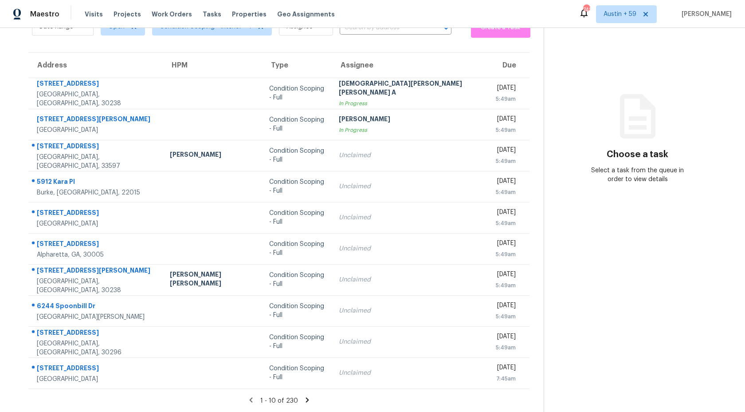 This screenshot has height=412, width=745. Describe the element at coordinates (45, 14) in the screenshot. I see `span: Maestro` at that location.